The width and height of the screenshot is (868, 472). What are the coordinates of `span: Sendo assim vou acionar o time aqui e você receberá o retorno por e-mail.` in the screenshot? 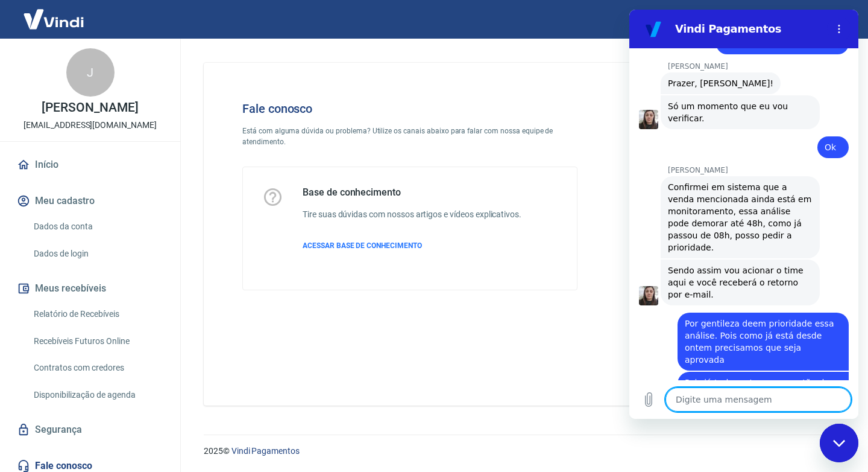 It's located at (107, 273).